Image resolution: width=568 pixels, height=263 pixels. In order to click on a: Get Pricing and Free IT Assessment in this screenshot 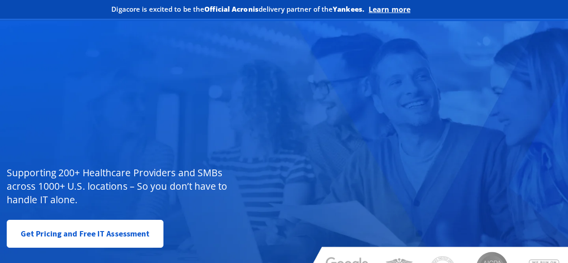, I will do `click(85, 233)`.